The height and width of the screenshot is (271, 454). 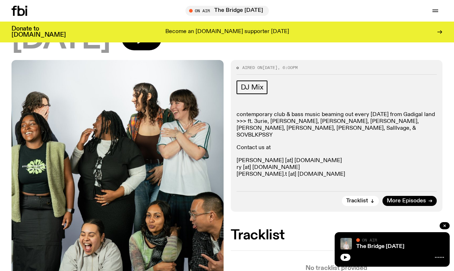 I want to click on button: Tracklist, so click(x=360, y=201).